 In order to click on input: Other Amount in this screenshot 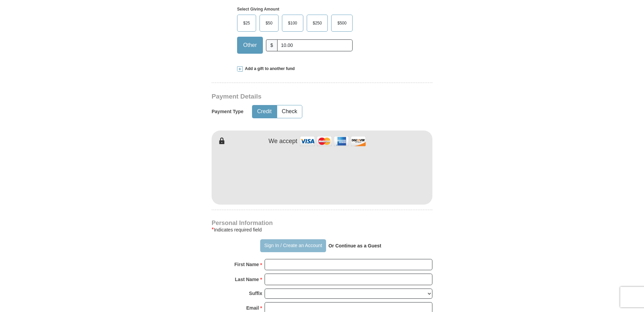, I will do `click(315, 45)`.